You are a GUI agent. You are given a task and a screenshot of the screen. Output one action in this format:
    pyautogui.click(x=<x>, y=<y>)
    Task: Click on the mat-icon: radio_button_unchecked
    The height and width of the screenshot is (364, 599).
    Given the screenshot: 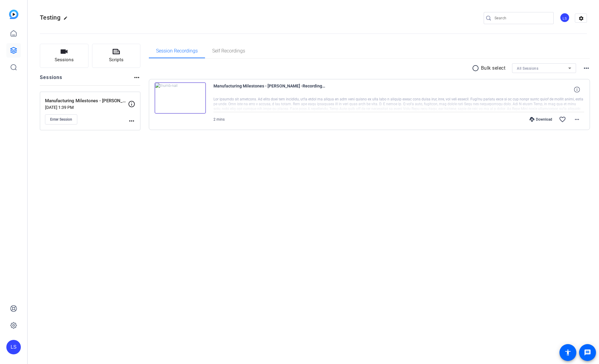 What is the action you would take?
    pyautogui.click(x=476, y=68)
    